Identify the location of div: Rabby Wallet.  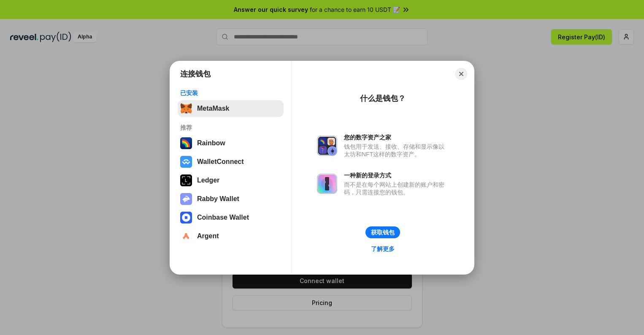
(219, 199).